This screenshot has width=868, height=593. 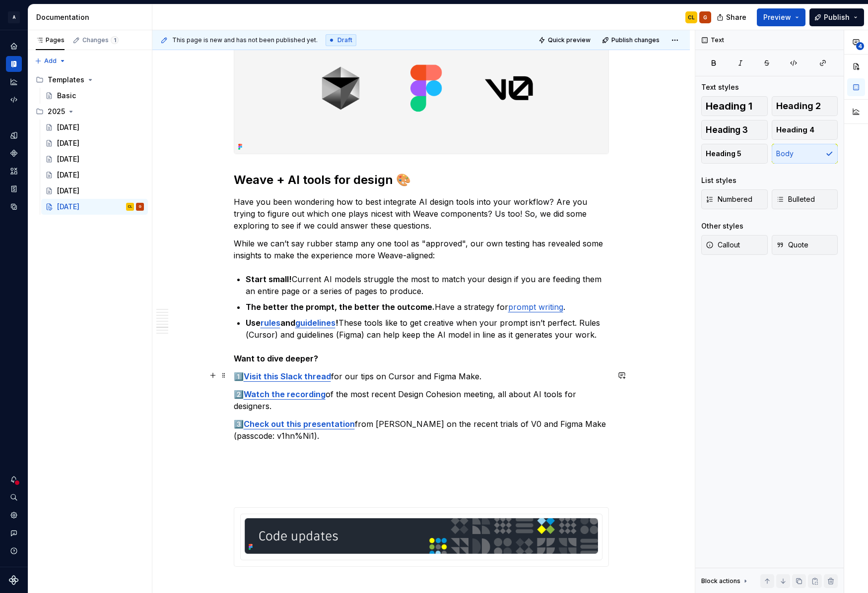 I want to click on span: 1, so click(x=115, y=40).